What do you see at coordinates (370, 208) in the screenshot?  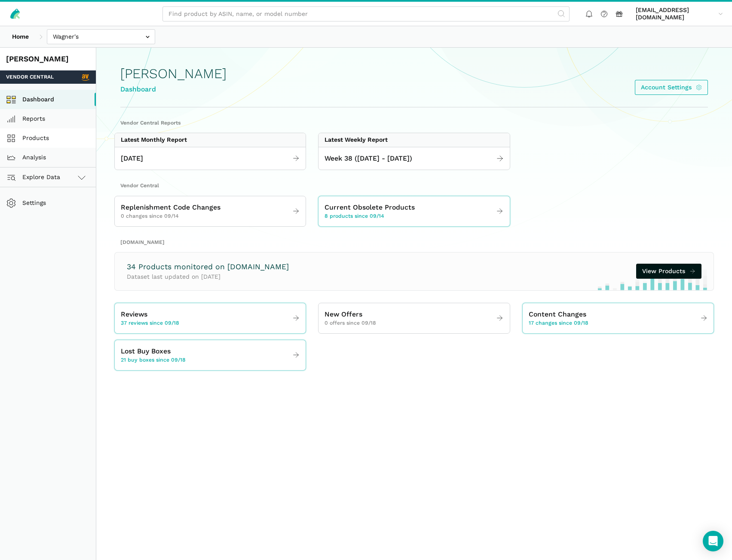 I see `span: Current Obsolete Products` at bounding box center [370, 208].